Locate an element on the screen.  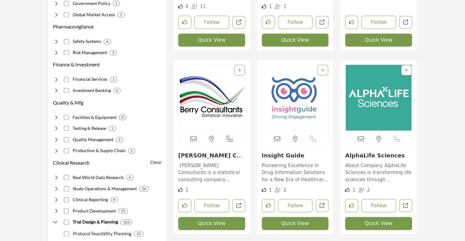
a: Open alphalife-sciences1 in new tab is located at coordinates (406, 206).